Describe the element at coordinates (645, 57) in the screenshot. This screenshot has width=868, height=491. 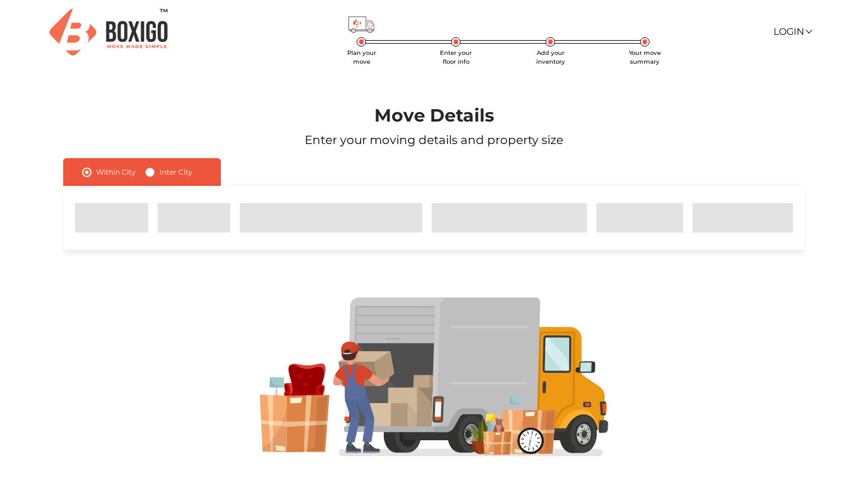
I see `span: Your move summary` at that location.